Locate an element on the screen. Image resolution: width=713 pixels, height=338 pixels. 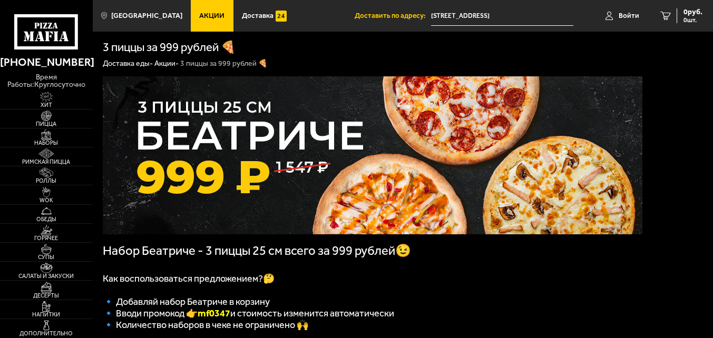
span: 🔹 Добавляй набор Беатриче в корзину is located at coordinates (186, 302).